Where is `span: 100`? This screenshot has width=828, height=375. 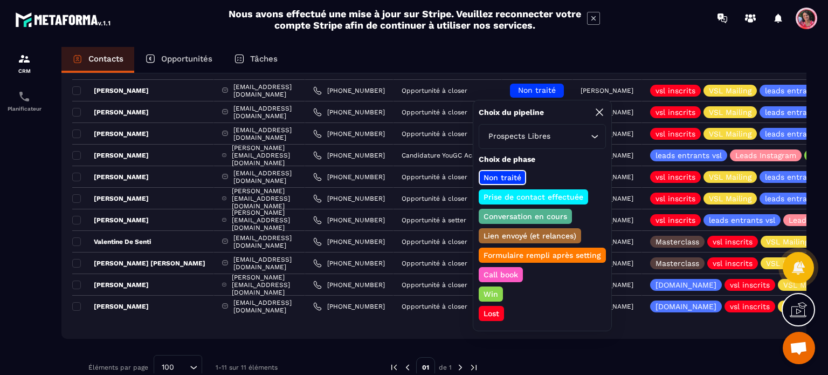 span: 100 is located at coordinates (168, 367).